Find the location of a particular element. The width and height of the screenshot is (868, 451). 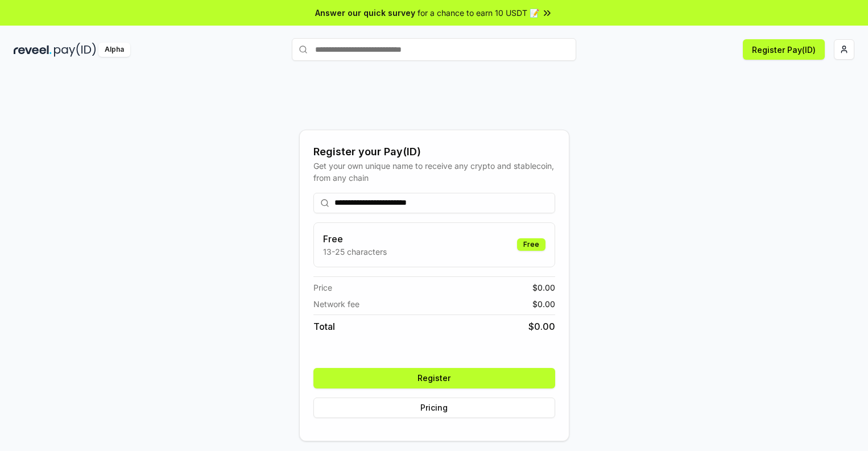

span: Total is located at coordinates (324, 326).